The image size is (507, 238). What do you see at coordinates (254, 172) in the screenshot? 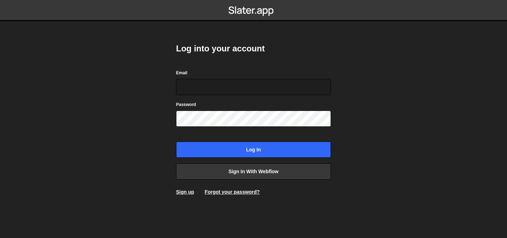
I see `a: Sign in with Webflow` at bounding box center [254, 172].